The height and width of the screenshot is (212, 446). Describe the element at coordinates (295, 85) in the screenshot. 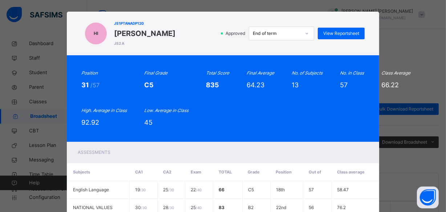

I see `span: 13` at that location.